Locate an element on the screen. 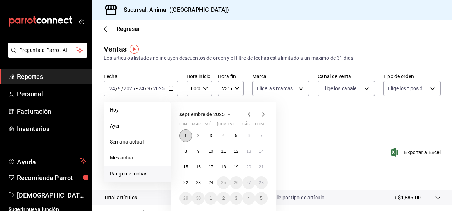 The image size is (452, 211). span: Ayuda is located at coordinates (47, 161).